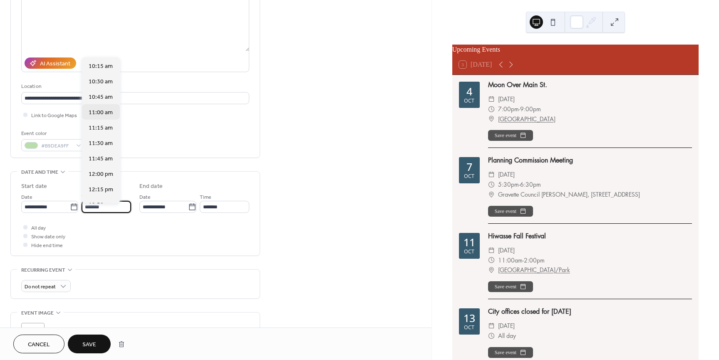 The height and width of the screenshot is (360, 719). I want to click on span: 10:30 am, so click(101, 82).